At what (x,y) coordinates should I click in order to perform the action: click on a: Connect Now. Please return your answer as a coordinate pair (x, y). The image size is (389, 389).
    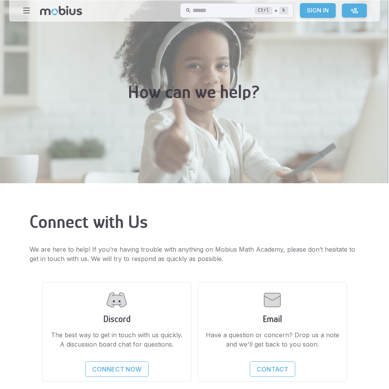
    Looking at the image, I should click on (117, 369).